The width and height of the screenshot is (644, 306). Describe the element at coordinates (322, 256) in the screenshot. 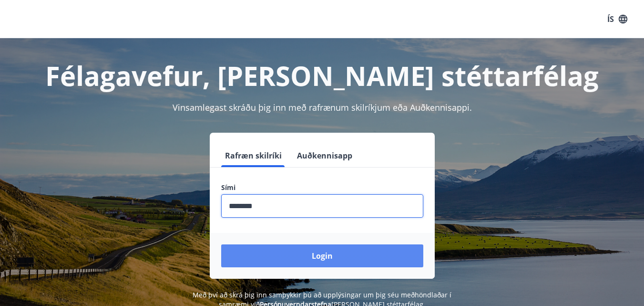

I see `button: Login` at that location.